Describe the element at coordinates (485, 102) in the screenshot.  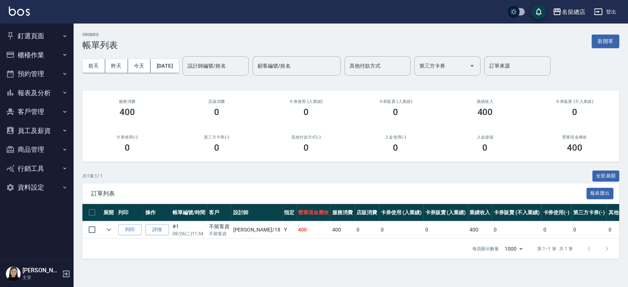
I see `h2: 業績收入` at that location.